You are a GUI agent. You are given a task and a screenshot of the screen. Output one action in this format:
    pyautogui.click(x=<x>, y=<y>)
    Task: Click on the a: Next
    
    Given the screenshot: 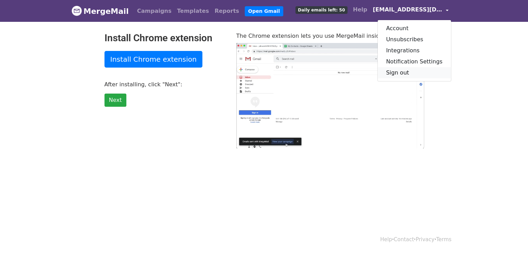 What is the action you would take?
    pyautogui.click(x=115, y=100)
    